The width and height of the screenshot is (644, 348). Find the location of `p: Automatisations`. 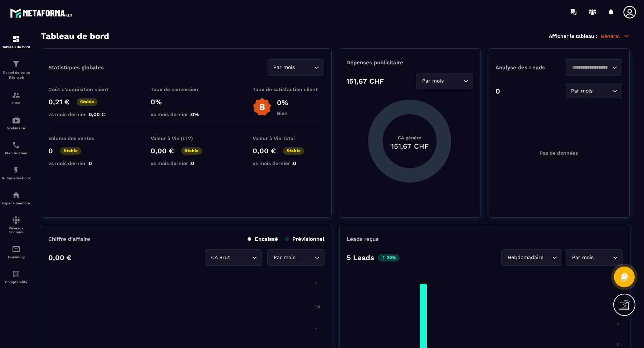

p: Automatisations is located at coordinates (16, 178).